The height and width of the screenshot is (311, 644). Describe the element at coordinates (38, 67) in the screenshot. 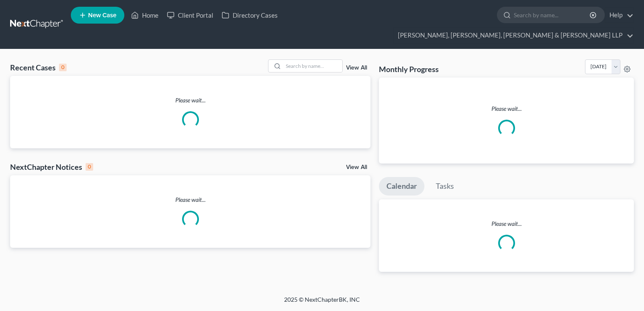

I see `div: Recent Cases` at that location.